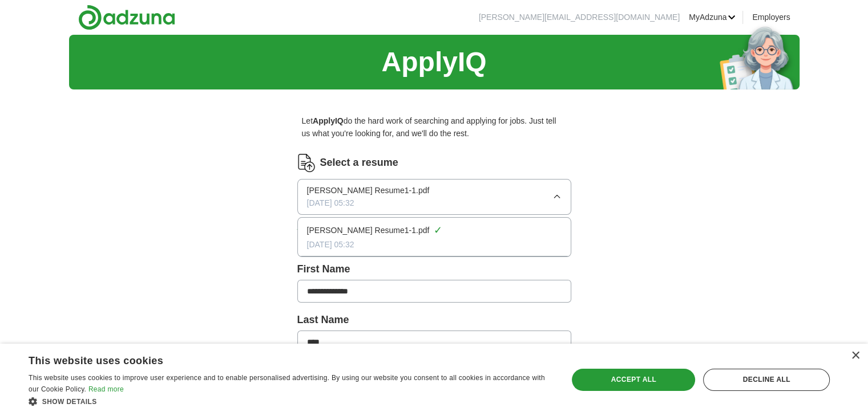  What do you see at coordinates (855, 356) in the screenshot?
I see `div: Close` at bounding box center [855, 356].